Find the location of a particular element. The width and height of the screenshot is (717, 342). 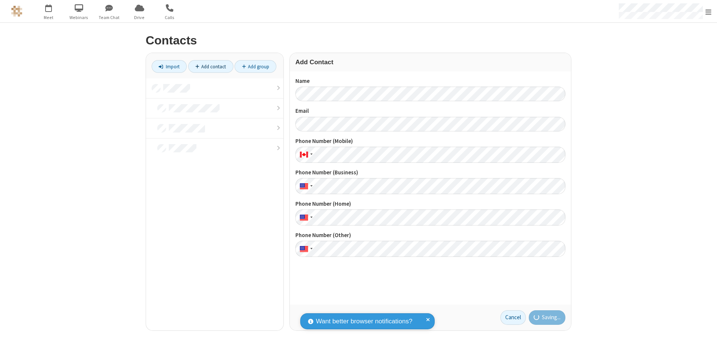

span: Drive is located at coordinates (139, 18).